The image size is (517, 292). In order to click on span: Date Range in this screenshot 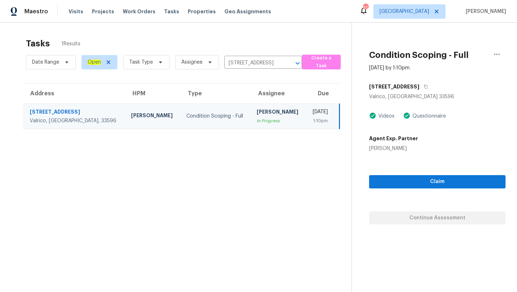, I will do `click(46, 62)`.